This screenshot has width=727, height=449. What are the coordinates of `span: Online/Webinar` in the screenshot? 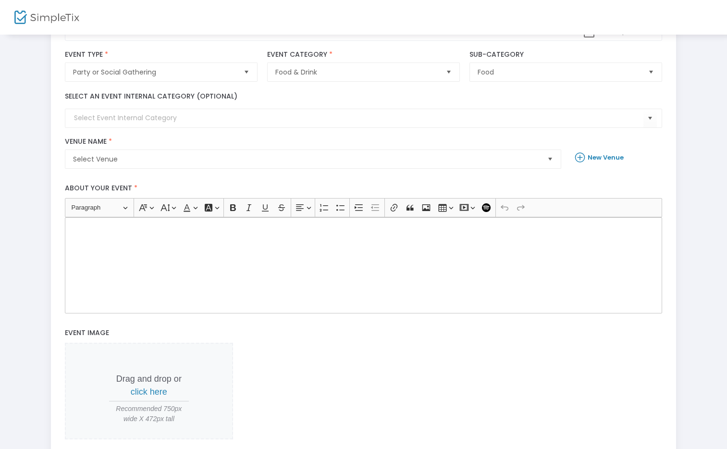 It's located at (626, 32).